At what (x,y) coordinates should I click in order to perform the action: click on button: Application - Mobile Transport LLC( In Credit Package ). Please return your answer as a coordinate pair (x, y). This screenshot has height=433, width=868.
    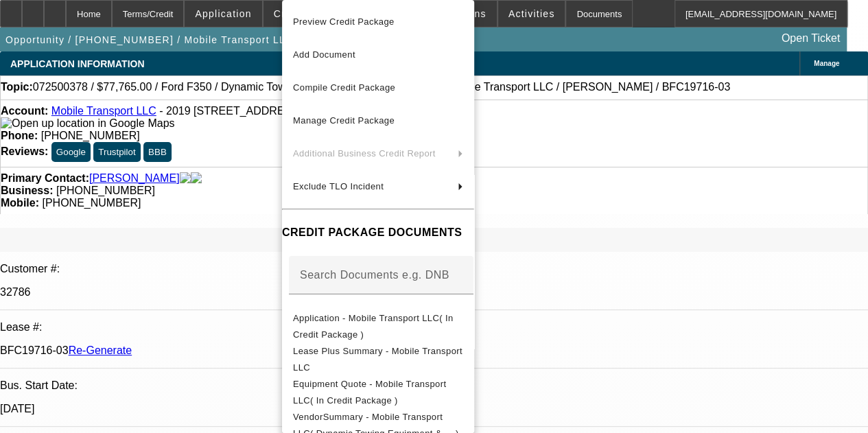
    Looking at the image, I should click on (378, 326).